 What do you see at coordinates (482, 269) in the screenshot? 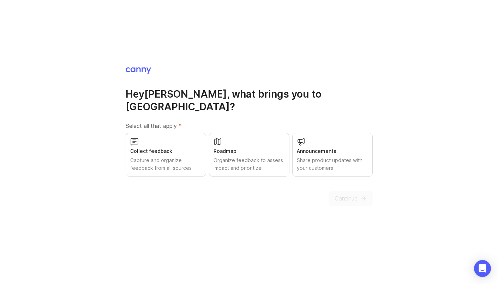
I see `div: Open Intercom Messenger` at bounding box center [482, 269].